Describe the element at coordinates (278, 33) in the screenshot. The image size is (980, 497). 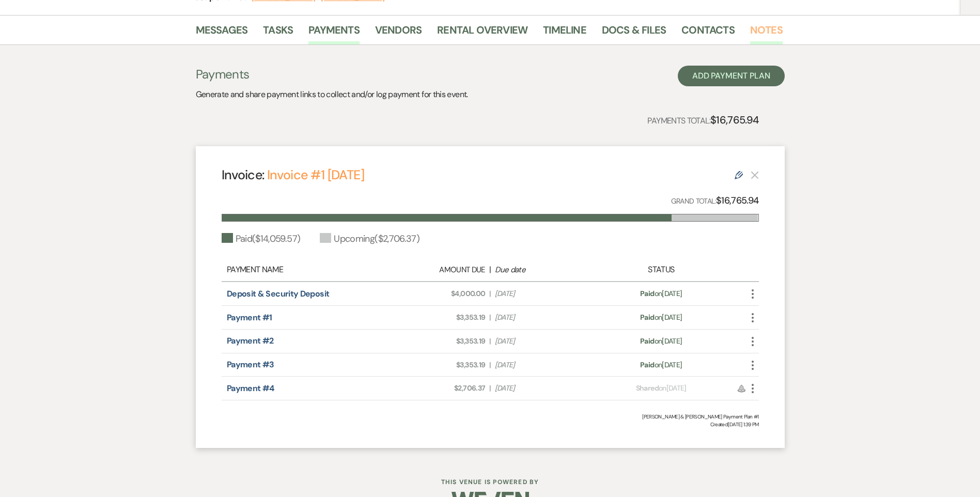
I see `a: Tasks` at that location.